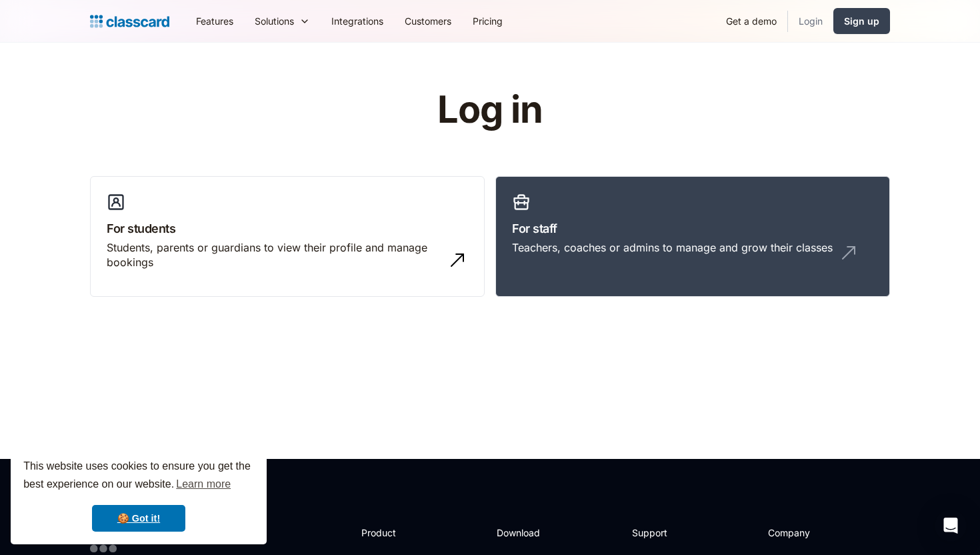 The image size is (980, 555). I want to click on a: Logo, so click(129, 21).